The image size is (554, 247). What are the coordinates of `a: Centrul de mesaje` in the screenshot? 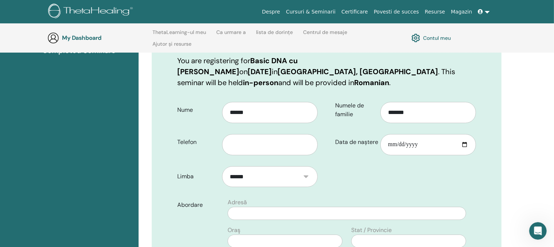 It's located at (325, 35).